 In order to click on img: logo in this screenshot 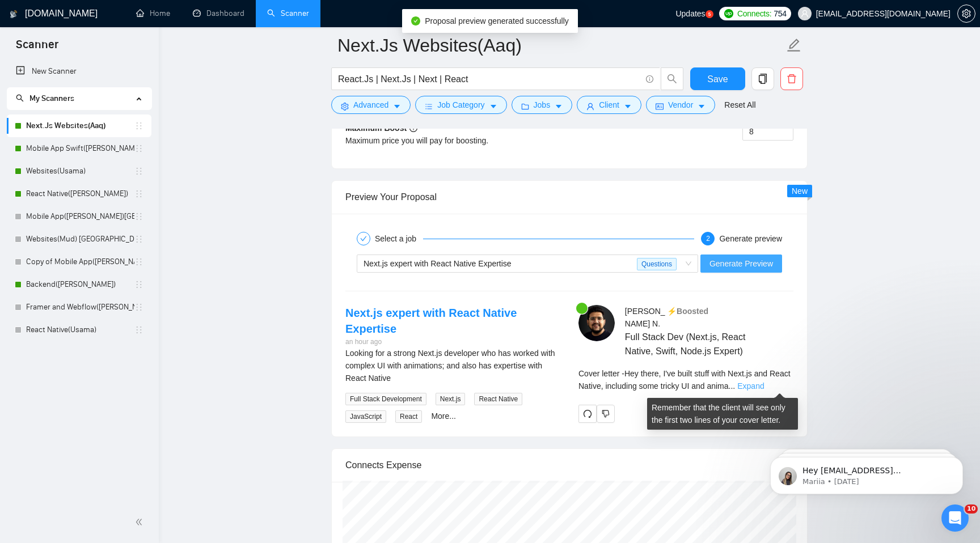, I will do `click(13, 14)`.